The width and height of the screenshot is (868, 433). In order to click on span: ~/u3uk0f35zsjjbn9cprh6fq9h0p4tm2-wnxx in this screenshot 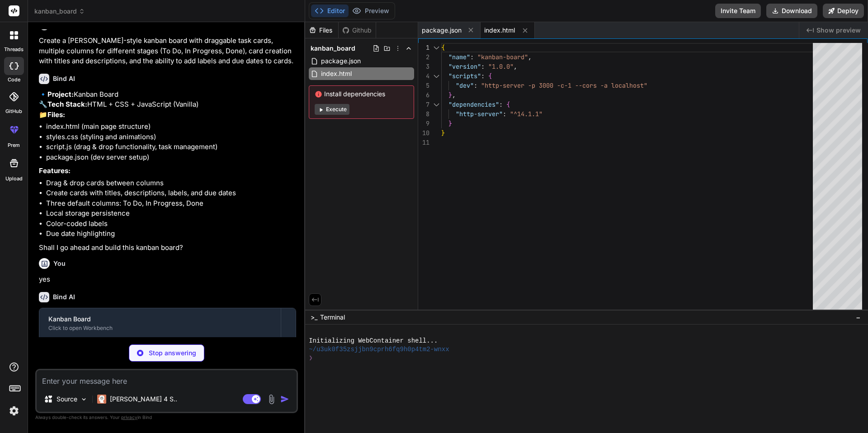, I will do `click(378, 349)`.